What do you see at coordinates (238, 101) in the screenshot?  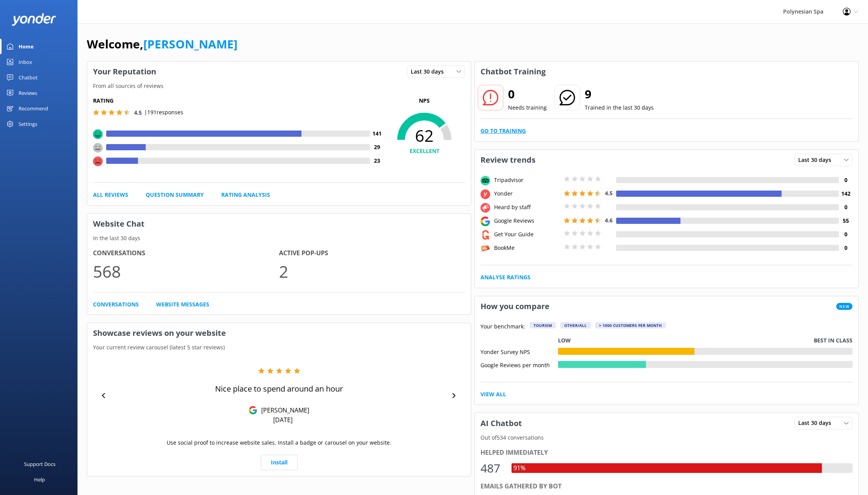 I see `h5: Rating` at bounding box center [238, 101].